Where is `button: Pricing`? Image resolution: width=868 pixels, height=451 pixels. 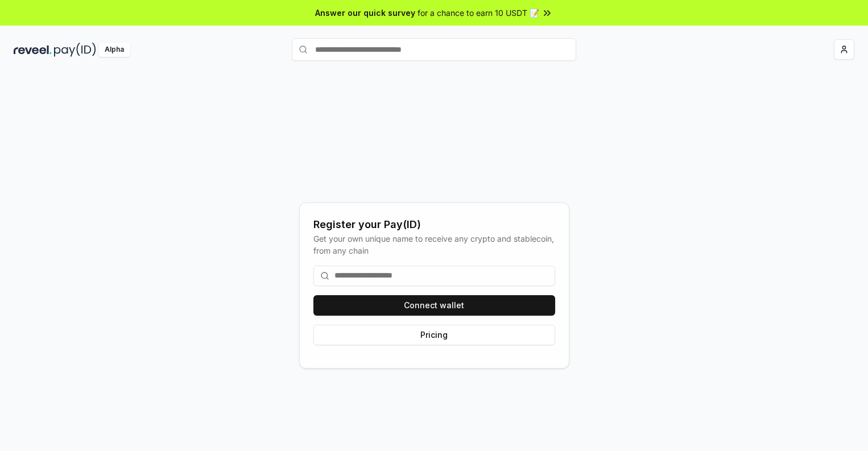 button: Pricing is located at coordinates (434, 334).